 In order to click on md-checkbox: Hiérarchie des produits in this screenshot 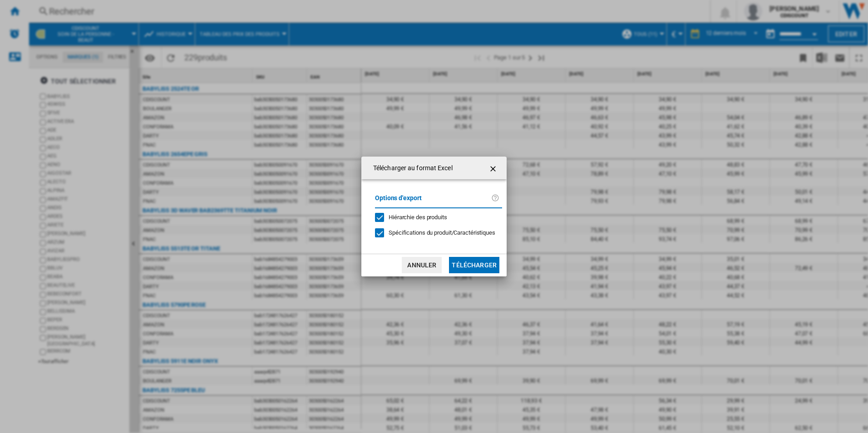, I will do `click(435, 217)`.